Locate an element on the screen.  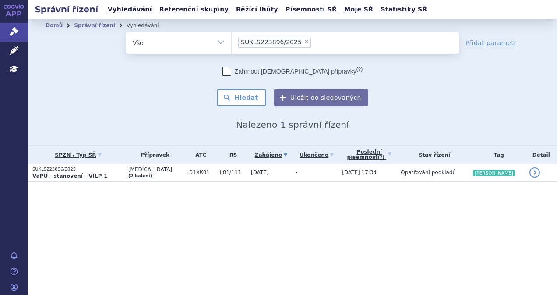
a: Písemnosti SŘ is located at coordinates (311, 9).